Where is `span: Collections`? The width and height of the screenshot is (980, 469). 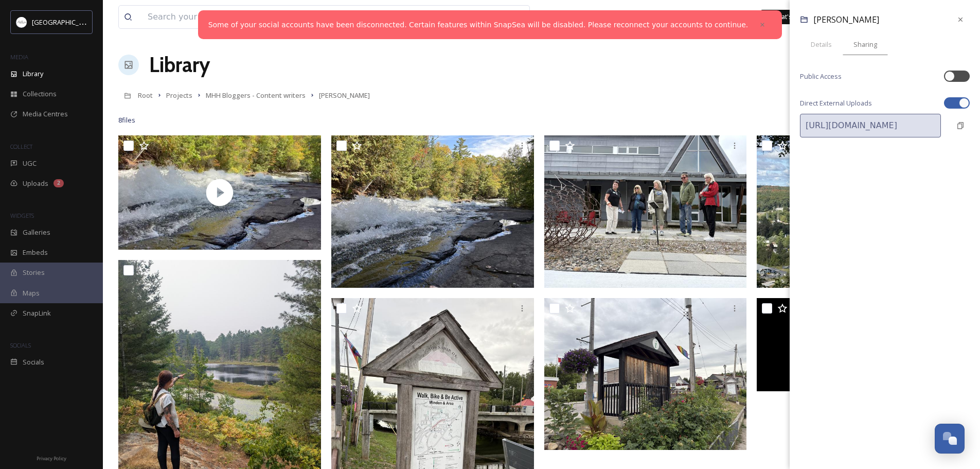
span: Collections is located at coordinates (40, 94).